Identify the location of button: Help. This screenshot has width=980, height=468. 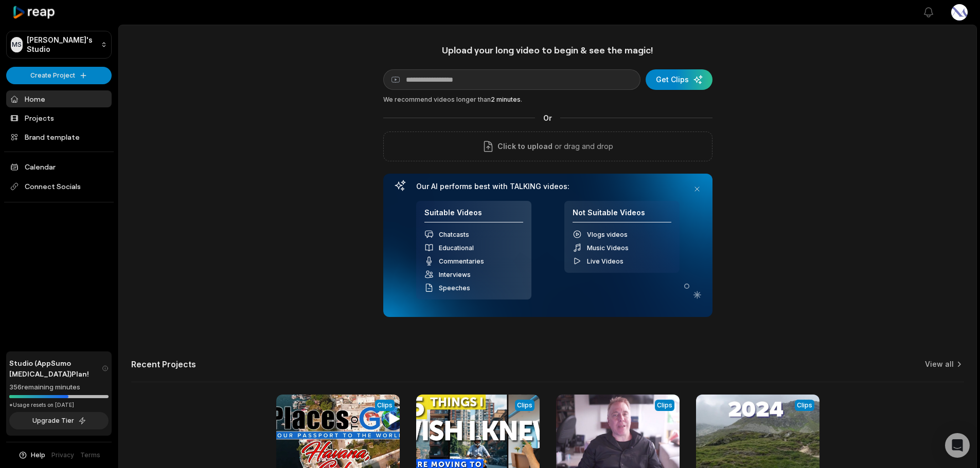
(31, 455).